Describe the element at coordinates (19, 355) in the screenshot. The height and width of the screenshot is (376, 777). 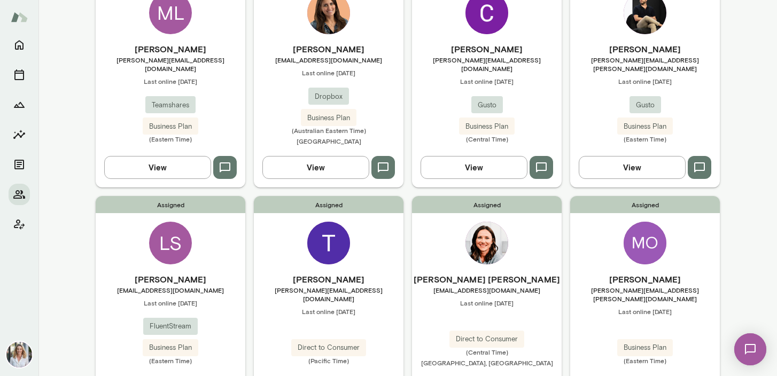
I see `img: Jennifer Palazzo` at that location.